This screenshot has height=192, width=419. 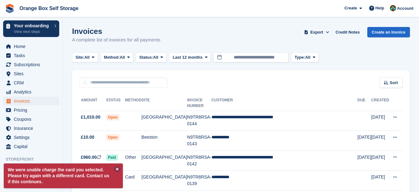 I want to click on span: Sites, so click(x=33, y=74).